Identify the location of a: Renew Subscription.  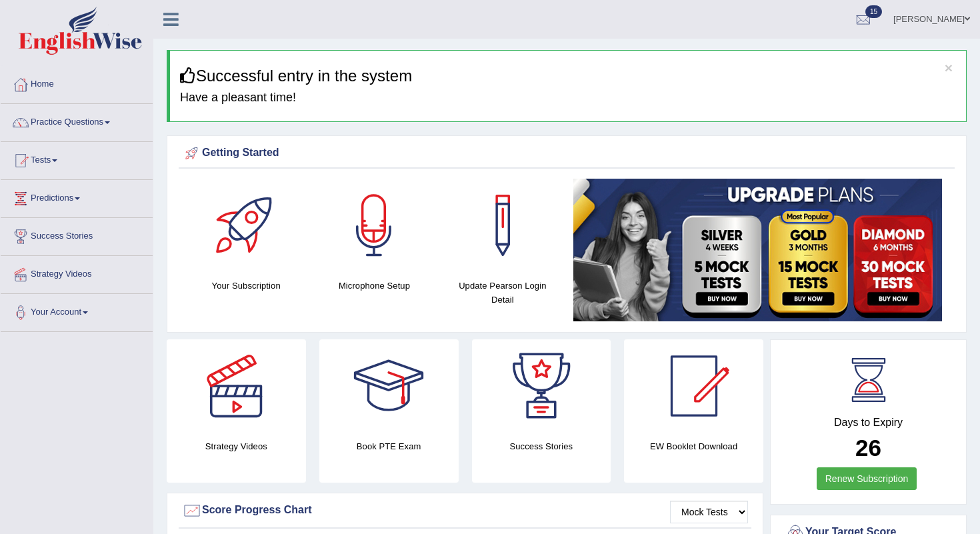
(867, 479).